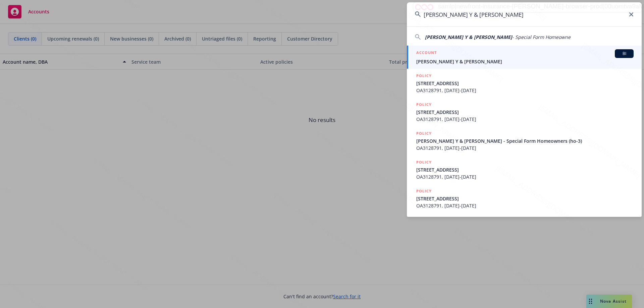 Image resolution: width=644 pixels, height=308 pixels. Describe the element at coordinates (625, 54) in the screenshot. I see `span: BI` at that location.